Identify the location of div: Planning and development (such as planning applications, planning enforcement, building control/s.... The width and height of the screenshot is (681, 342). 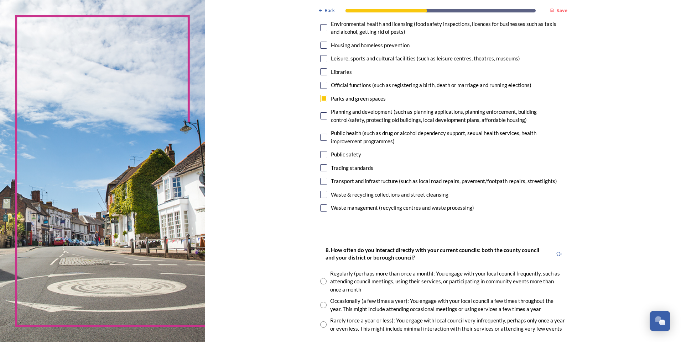
(448, 116).